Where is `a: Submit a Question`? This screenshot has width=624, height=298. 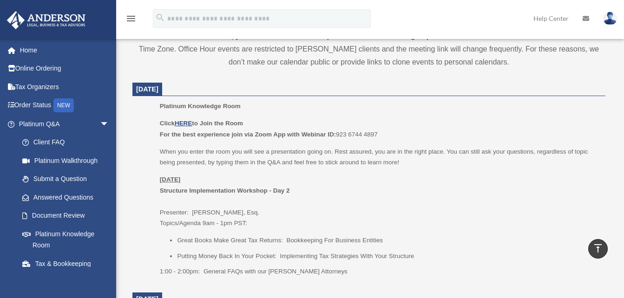
a: Submit a Question is located at coordinates (68, 179).